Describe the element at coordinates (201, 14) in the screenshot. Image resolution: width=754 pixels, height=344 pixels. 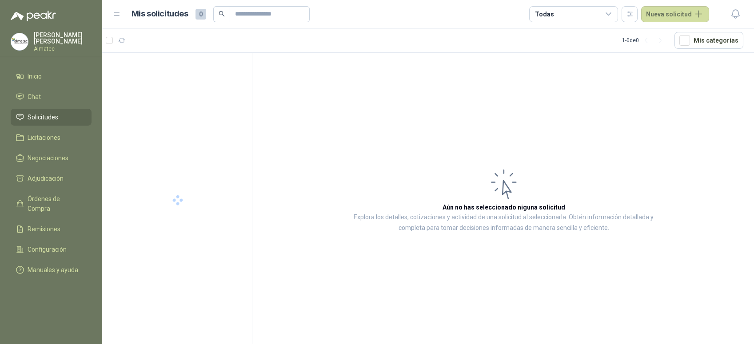
I see `span: 0` at that location.